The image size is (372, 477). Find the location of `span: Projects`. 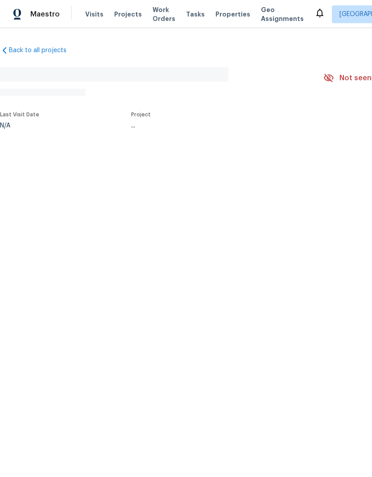

span: Projects is located at coordinates (128, 14).